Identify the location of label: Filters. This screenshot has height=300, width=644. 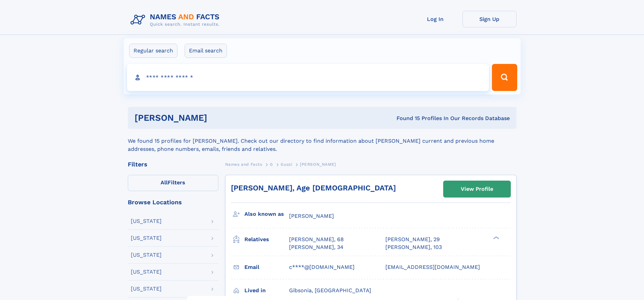
(173, 183).